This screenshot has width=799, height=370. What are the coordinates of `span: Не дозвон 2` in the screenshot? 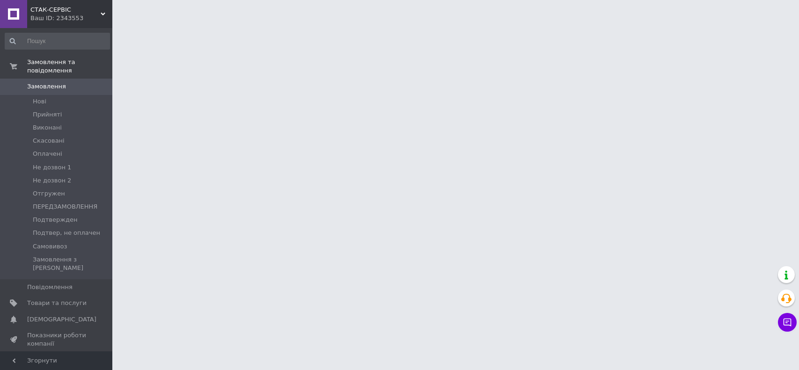 It's located at (52, 181).